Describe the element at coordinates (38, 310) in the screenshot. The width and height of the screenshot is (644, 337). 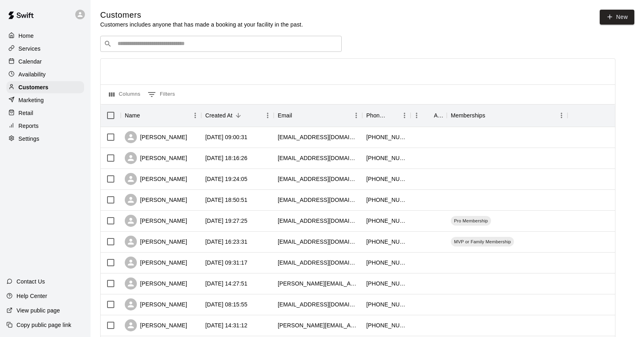
I see `p: View public page` at that location.